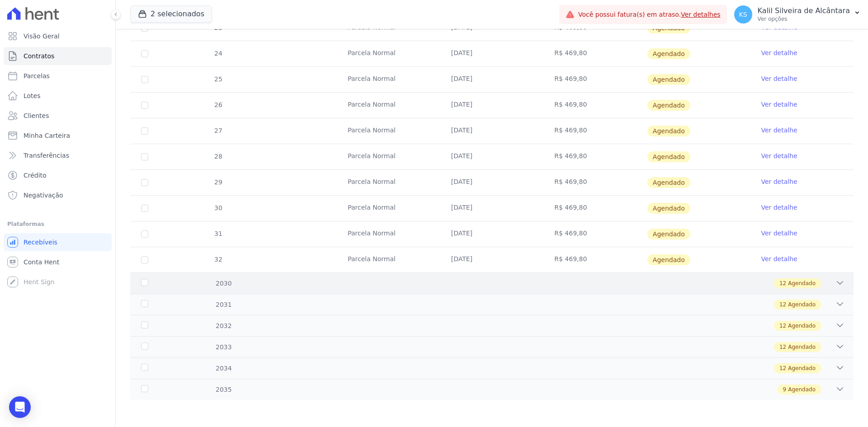 The image size is (868, 427). Describe the element at coordinates (218, 182) in the screenshot. I see `span: 29` at that location.